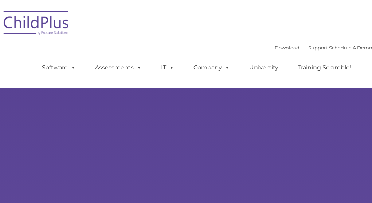  I want to click on a: Download, so click(287, 48).